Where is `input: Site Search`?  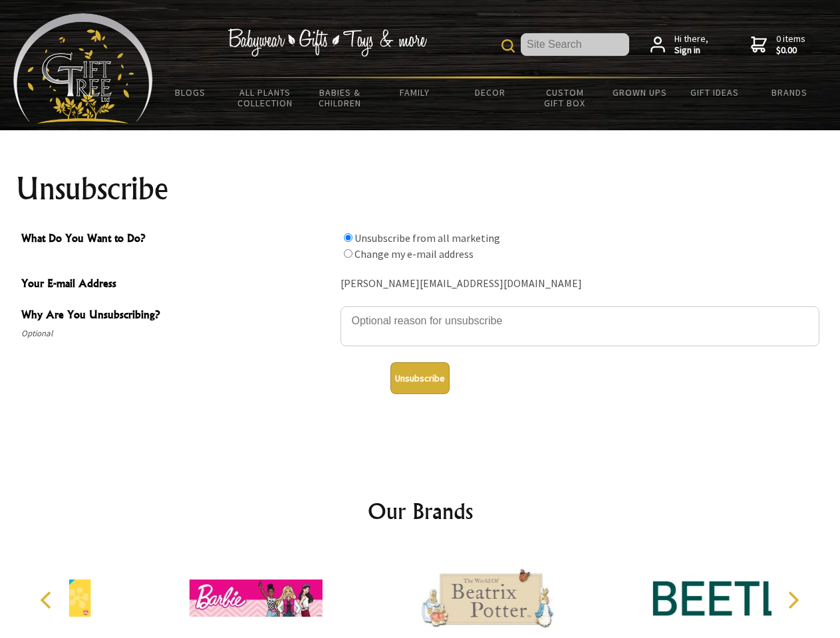 input: Site Search is located at coordinates (575, 45).